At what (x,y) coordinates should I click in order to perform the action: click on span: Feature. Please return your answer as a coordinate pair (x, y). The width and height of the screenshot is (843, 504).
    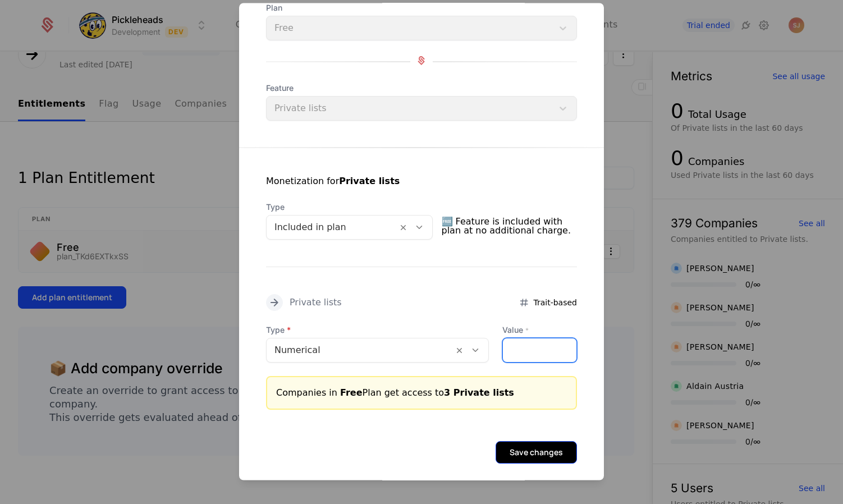
    Looking at the image, I should click on (421, 89).